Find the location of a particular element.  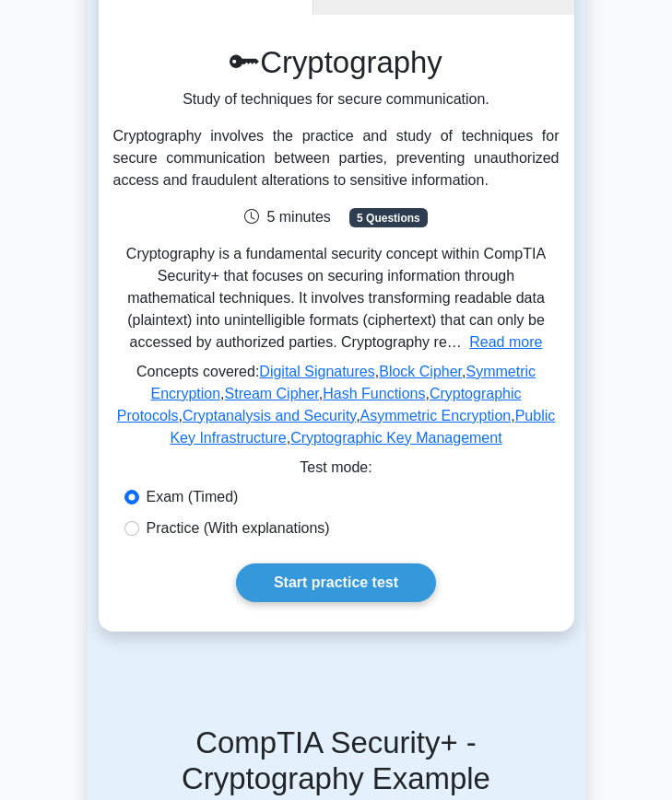

a: Public Key Infrastructure is located at coordinates (362, 426).